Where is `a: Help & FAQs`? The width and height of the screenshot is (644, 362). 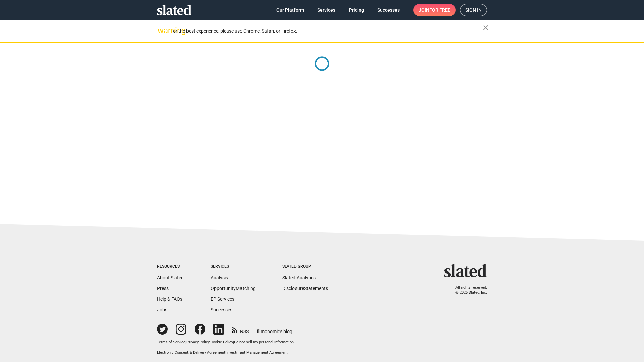 a: Help & FAQs is located at coordinates (170, 299).